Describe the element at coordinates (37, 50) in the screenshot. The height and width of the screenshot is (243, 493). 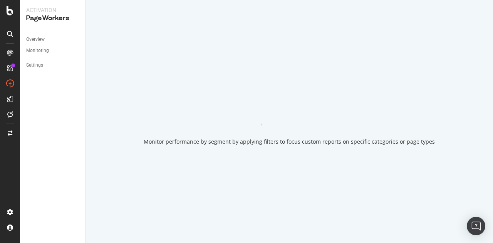
I see `div: Monitoring` at that location.